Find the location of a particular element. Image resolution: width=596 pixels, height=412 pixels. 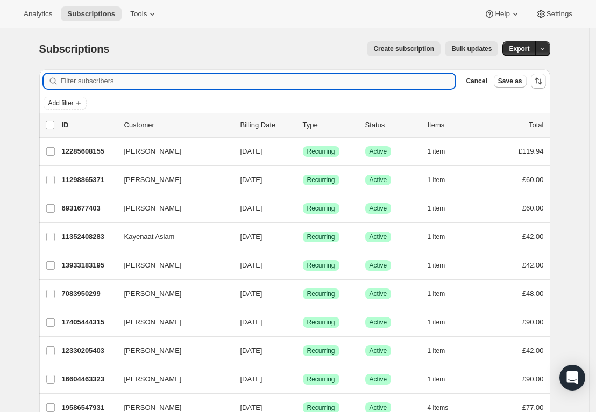

button: Create subscription is located at coordinates (403, 49).